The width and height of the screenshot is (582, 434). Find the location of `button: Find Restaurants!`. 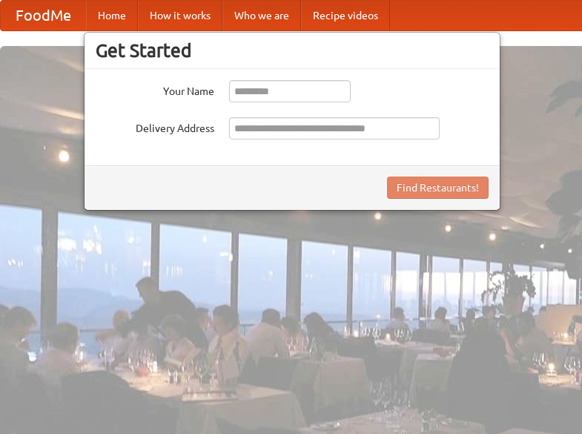

button: Find Restaurants! is located at coordinates (438, 188).